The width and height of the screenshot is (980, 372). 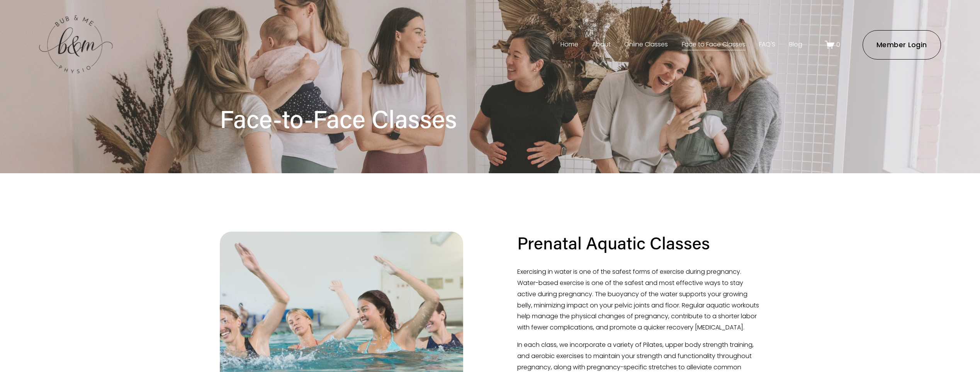 What do you see at coordinates (639, 300) in the screenshot?
I see `p: Exercising in water is one of the safest forms of exercise during pregnancy. Water-based exercise...` at bounding box center [639, 300].